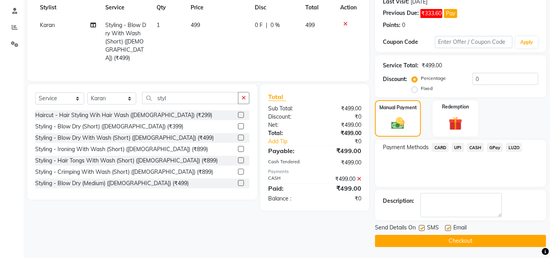 The height and width of the screenshot is (258, 550). What do you see at coordinates (456, 107) in the screenshot?
I see `label: Redemption` at bounding box center [456, 107].